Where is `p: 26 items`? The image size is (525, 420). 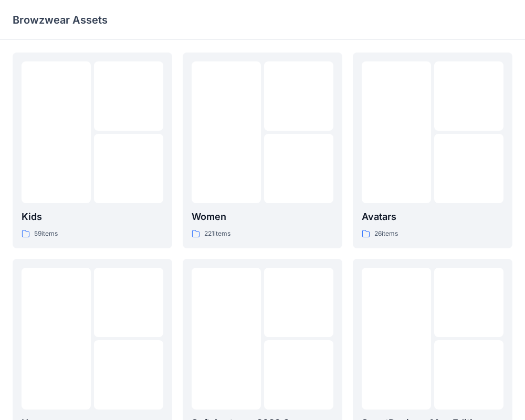 p: 26 items is located at coordinates (386, 234).